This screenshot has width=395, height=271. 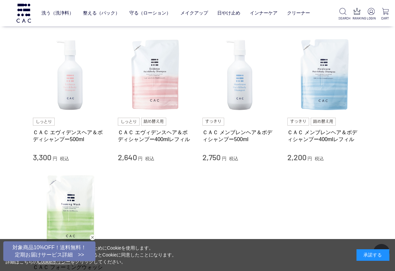 I want to click on img: ＣＡＣ メンブレンヘア＆ボディシャンプー500ml, so click(x=240, y=75).